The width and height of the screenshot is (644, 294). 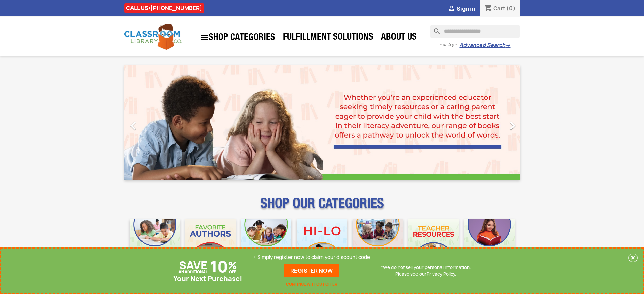 What do you see at coordinates (466, 9) in the screenshot?
I see `span: Sign in` at bounding box center [466, 9].